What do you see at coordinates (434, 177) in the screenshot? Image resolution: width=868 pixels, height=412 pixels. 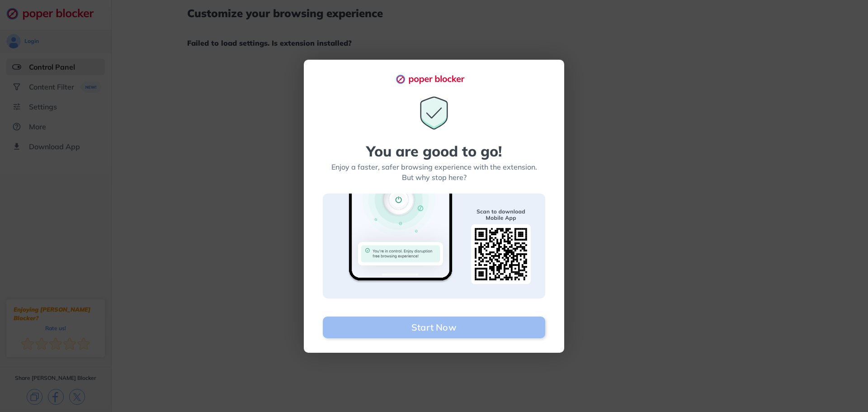 I see `div: But why stop here?` at bounding box center [434, 177].